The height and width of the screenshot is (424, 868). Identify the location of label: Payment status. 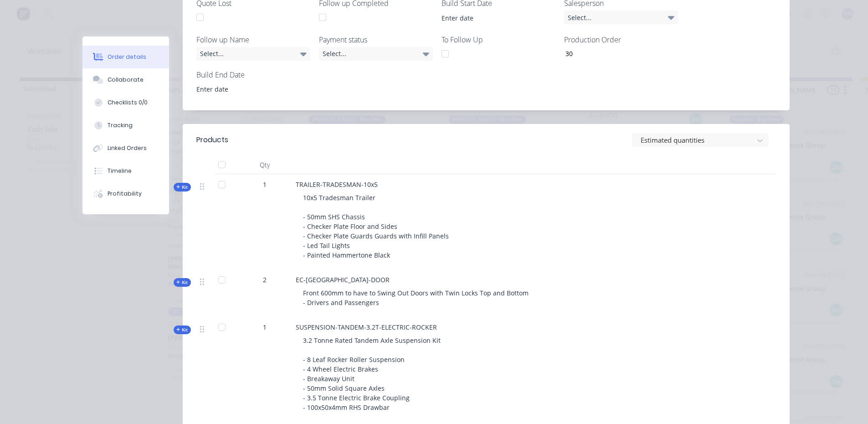
(376, 39).